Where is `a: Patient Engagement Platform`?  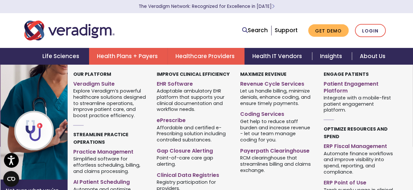 a: Patient Engagement Platform is located at coordinates (360, 86).